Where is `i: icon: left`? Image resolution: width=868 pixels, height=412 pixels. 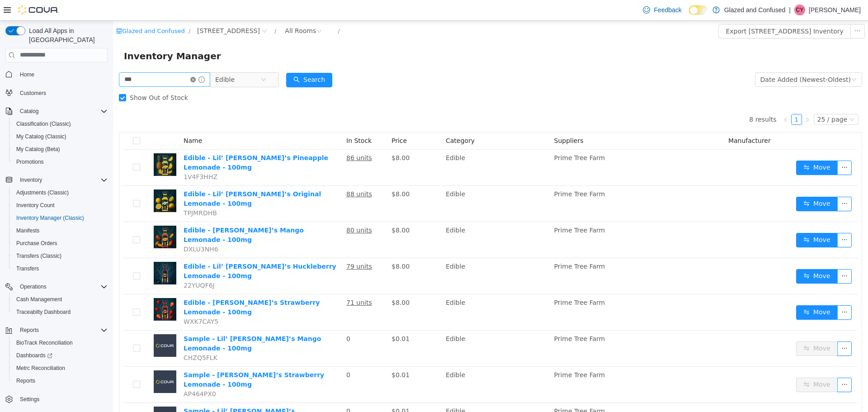
i: icon: left is located at coordinates (672, 99).